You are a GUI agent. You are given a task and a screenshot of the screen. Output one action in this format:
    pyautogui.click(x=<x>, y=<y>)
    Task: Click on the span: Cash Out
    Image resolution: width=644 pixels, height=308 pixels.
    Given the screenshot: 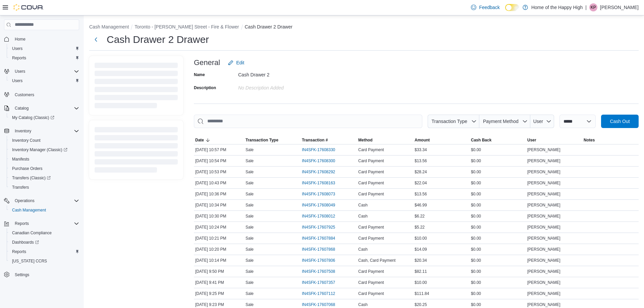 What is the action you would take?
    pyautogui.click(x=620, y=122)
    